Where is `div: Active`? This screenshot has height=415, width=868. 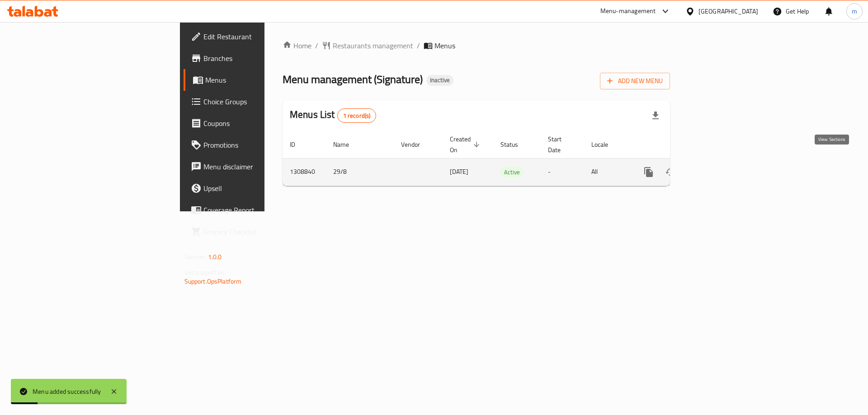 div: Active is located at coordinates (512, 172).